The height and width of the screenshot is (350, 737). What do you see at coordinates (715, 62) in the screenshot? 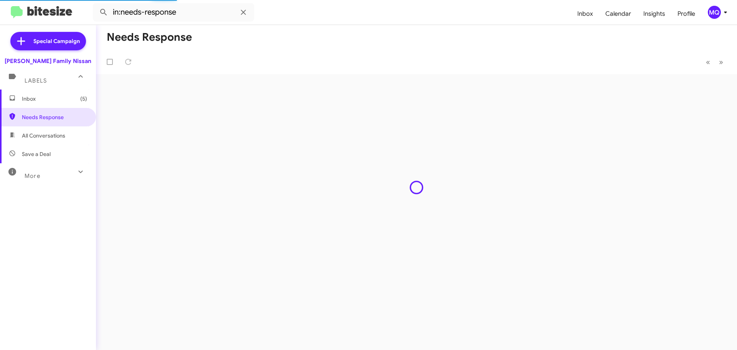
I see `nav: Page navigation example` at bounding box center [715, 62].